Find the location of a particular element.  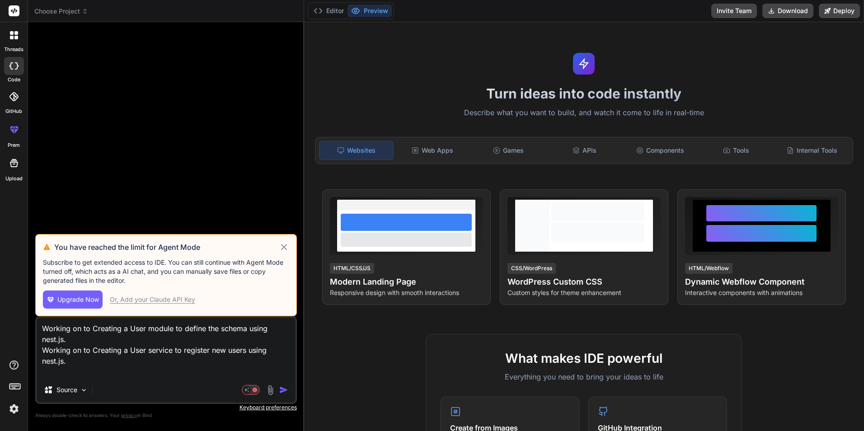

div: Games is located at coordinates (509, 151).